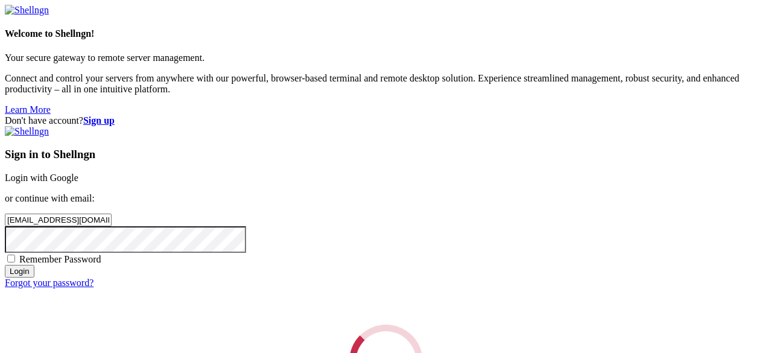 Image resolution: width=772 pixels, height=353 pixels. Describe the element at coordinates (386, 154) in the screenshot. I see `h3: Sign in to Shellngn` at that location.